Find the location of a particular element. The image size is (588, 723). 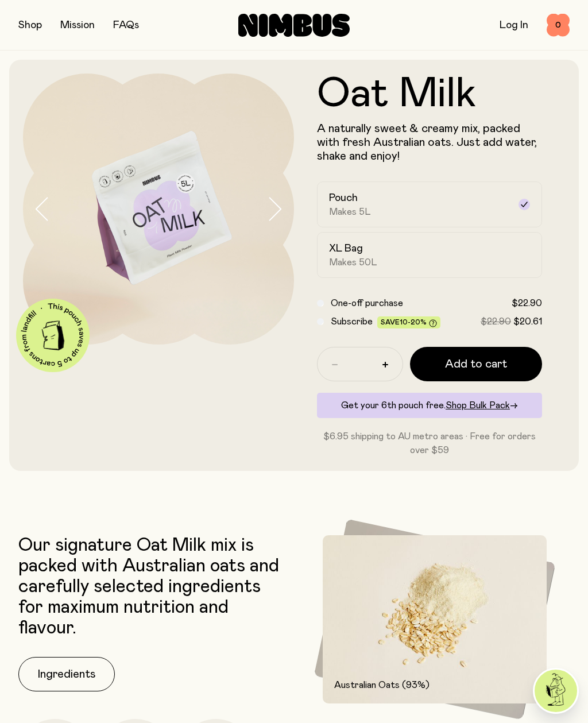

span: Makes 5L is located at coordinates (350, 212).